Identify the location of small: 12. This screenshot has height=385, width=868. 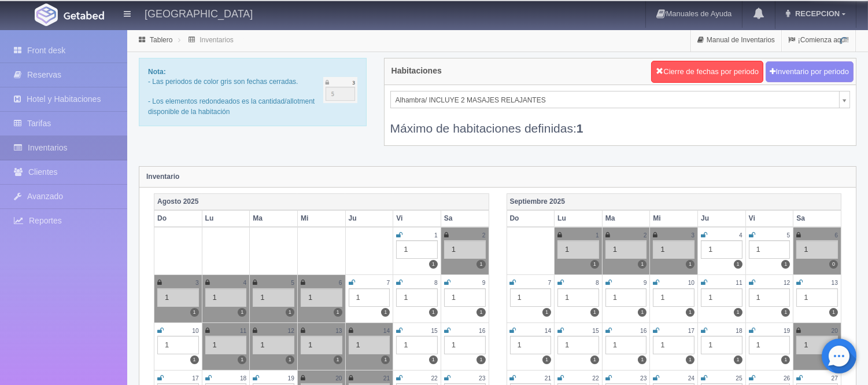
(291, 331).